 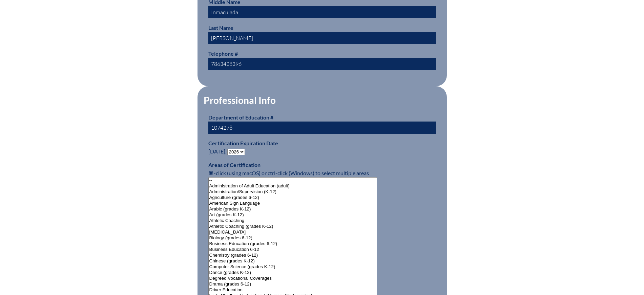 What do you see at coordinates (239, 100) in the screenshot?
I see `legend: Professional Info` at bounding box center [239, 100].